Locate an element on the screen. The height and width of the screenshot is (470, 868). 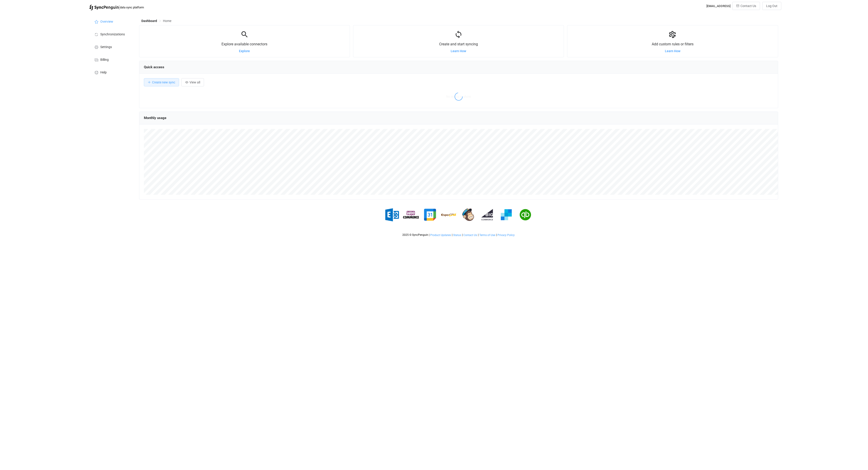
img: google.png is located at coordinates (430, 215).